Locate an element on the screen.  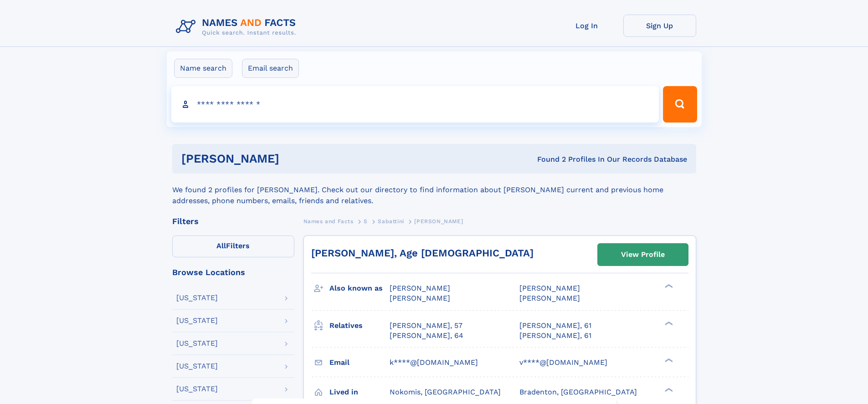
a: Log In is located at coordinates (587, 25).